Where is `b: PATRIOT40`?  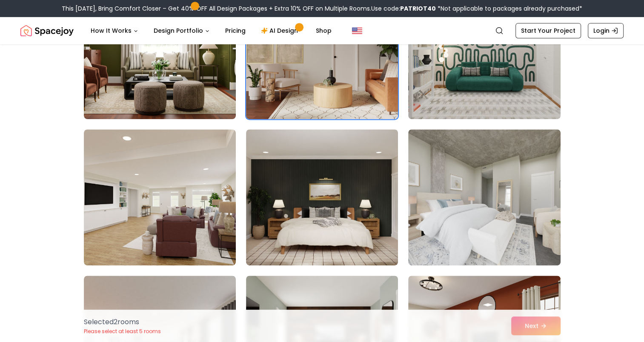
b: PATRIOT40 is located at coordinates (418, 9).